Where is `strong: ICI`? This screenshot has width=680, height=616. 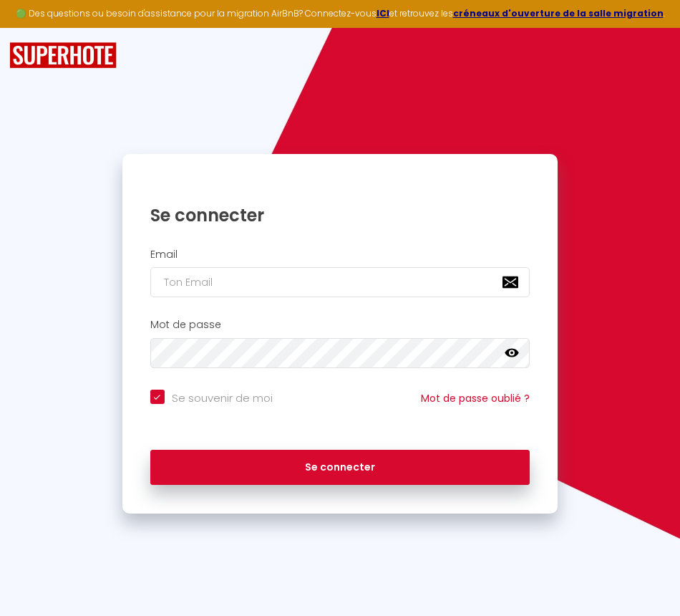
strong: ICI is located at coordinates (383, 13).